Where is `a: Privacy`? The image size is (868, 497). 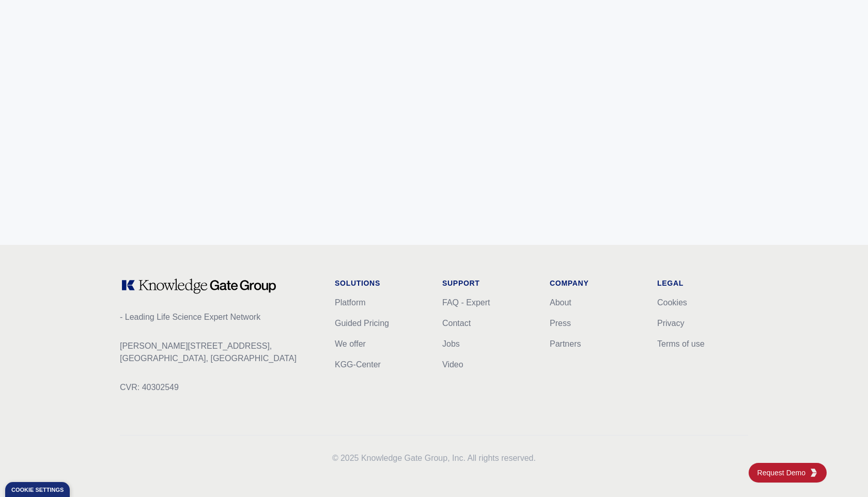
a: Privacy is located at coordinates (671, 323).